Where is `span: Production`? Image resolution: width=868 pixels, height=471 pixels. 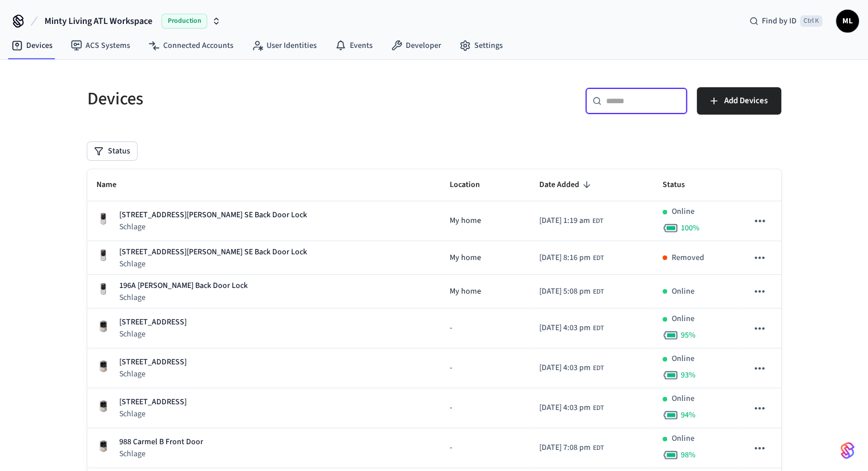
span: Production is located at coordinates (184, 21).